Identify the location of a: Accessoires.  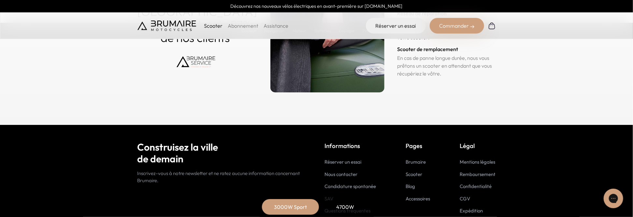
(418, 199).